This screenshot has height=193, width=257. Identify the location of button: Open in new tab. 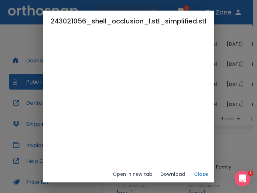
(133, 174).